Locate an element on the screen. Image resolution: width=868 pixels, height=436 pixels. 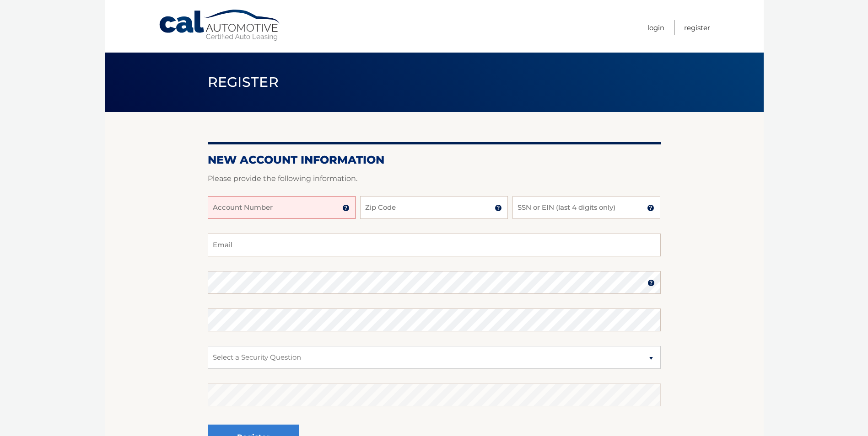
input: SSN or EIN (last 4 digits only) is located at coordinates (586, 208).